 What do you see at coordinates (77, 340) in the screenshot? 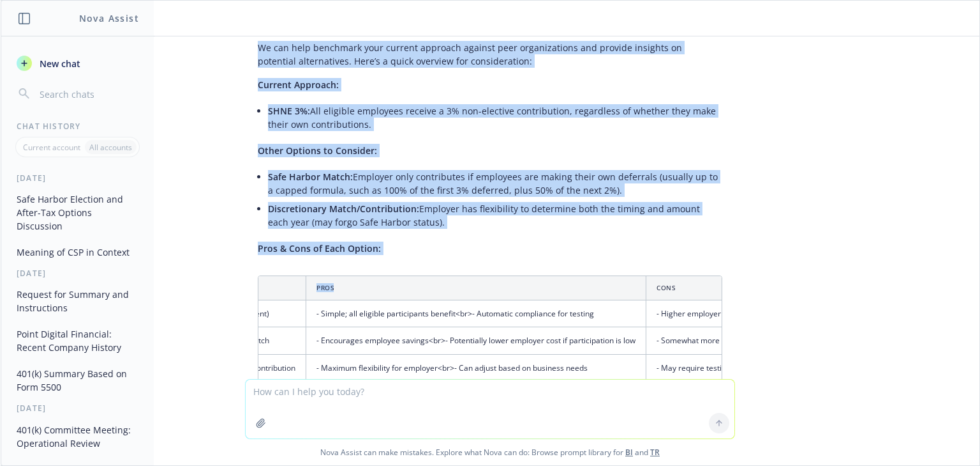
I see `button: Point Digital Financial: Recent Company History` at bounding box center [77, 340].